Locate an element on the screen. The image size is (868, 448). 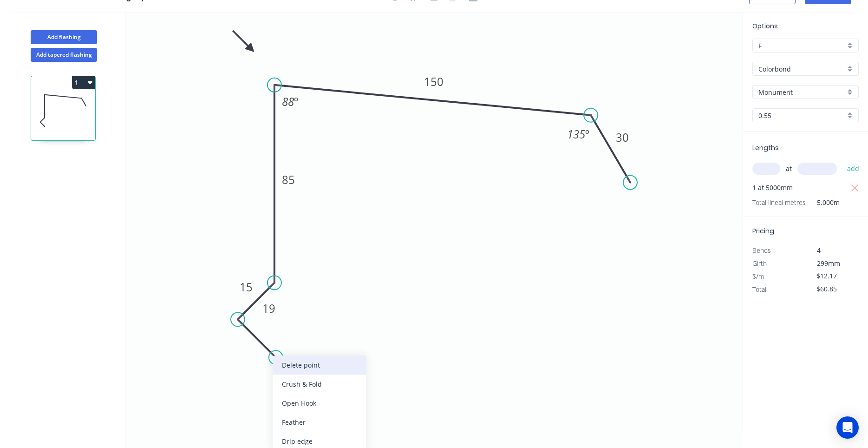
input: Thickness is located at coordinates (801, 115).